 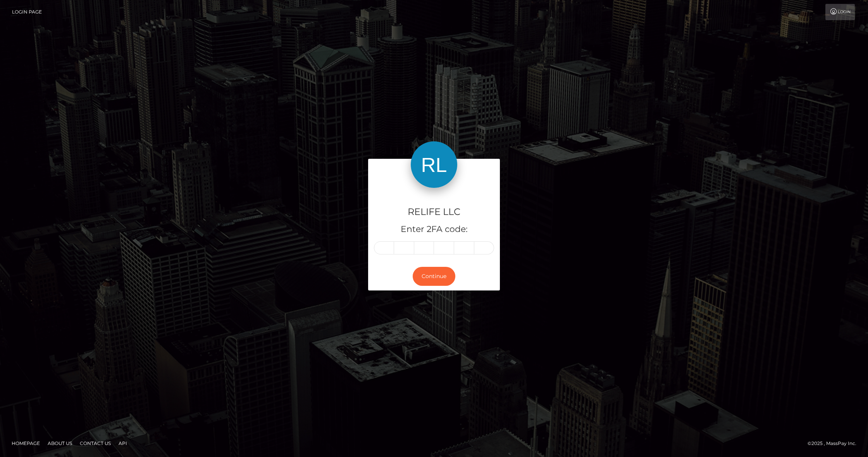 I want to click on img: RELIFE LLC, so click(x=434, y=164).